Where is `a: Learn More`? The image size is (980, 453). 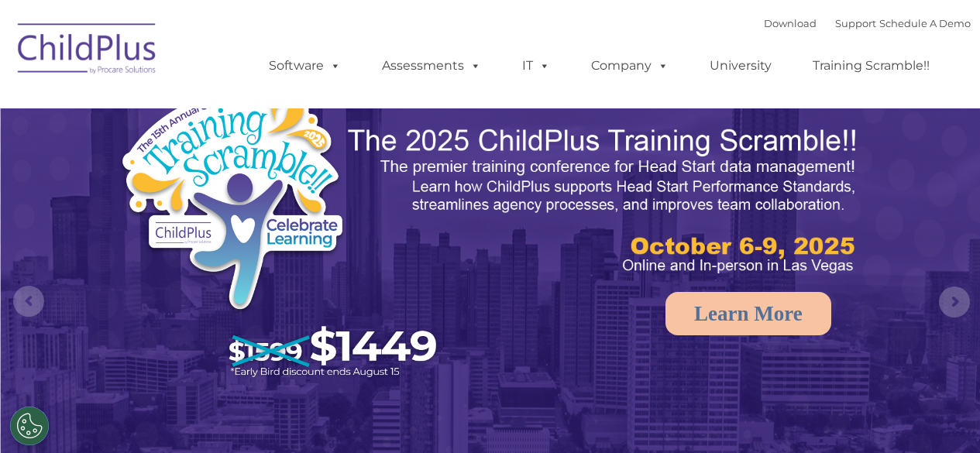
a: Learn More is located at coordinates (748, 314).